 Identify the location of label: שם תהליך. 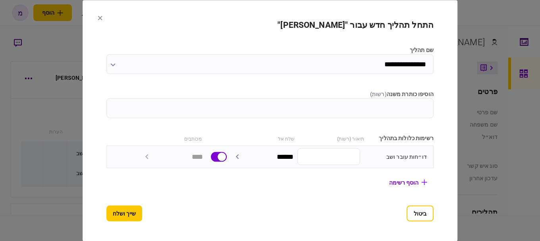
(270, 50).